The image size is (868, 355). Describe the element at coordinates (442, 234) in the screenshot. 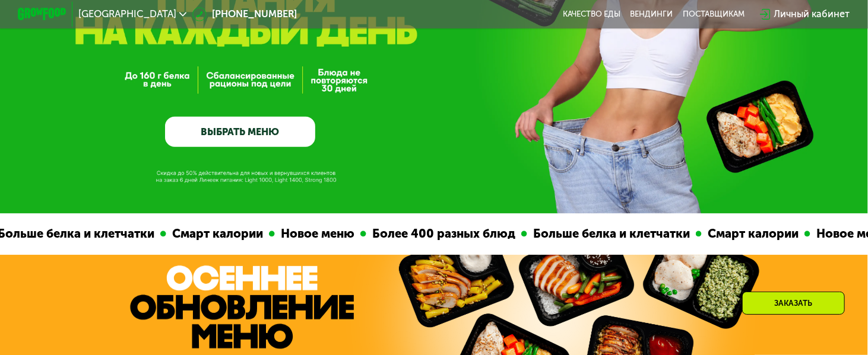

I see `div: Более 400 разных блюд` at that location.